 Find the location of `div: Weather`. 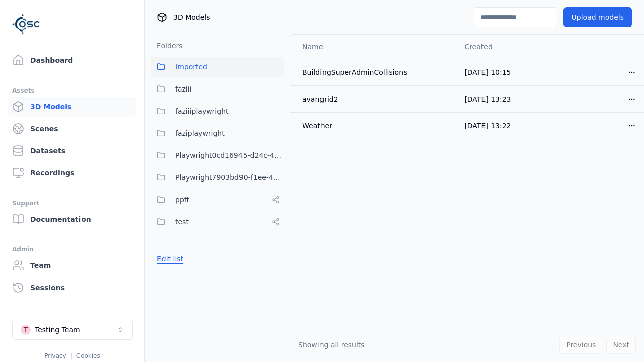

div: Weather is located at coordinates (376, 126).